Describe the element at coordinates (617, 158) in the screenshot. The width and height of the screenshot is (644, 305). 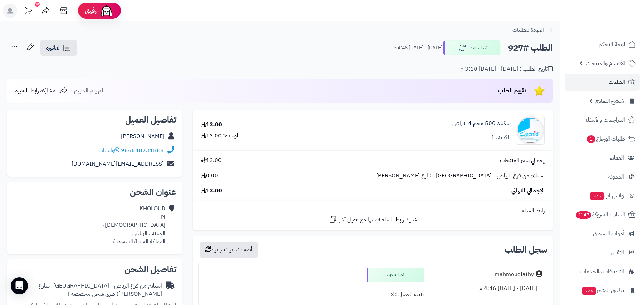
I see `span: العملاء` at that location.